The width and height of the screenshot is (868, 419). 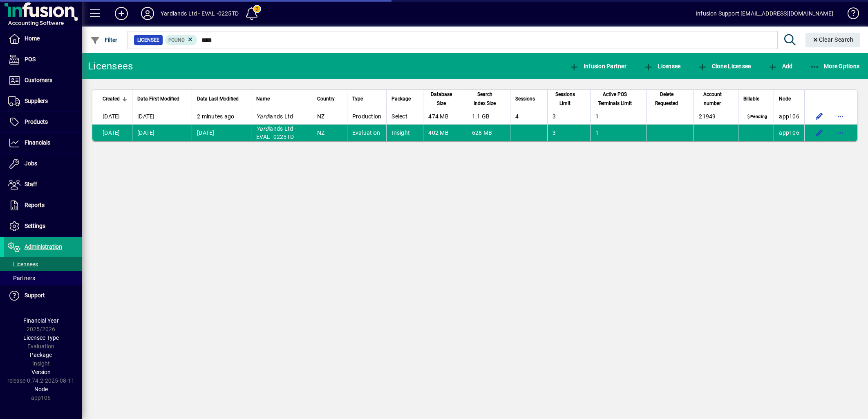 What do you see at coordinates (218, 99) in the screenshot?
I see `span: Data Last Modified` at bounding box center [218, 99].